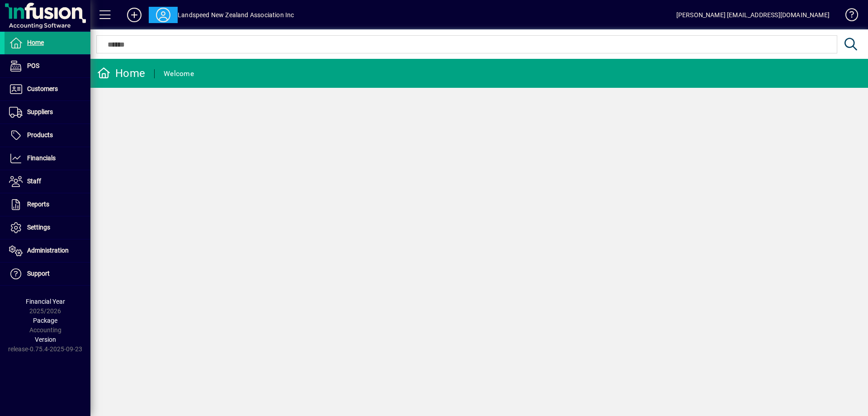 This screenshot has height=416, width=868. Describe the element at coordinates (48, 204) in the screenshot. I see `a: Reports` at that location.